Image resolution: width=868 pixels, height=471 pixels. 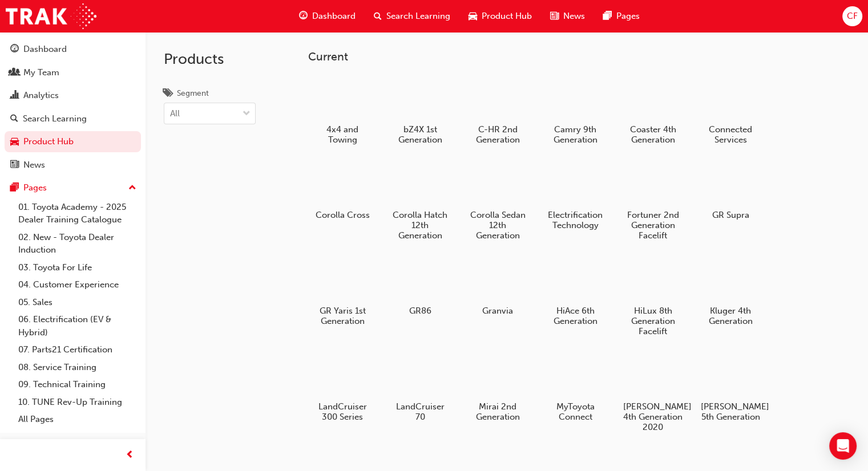 I want to click on span: Dashboard, so click(x=334, y=16).